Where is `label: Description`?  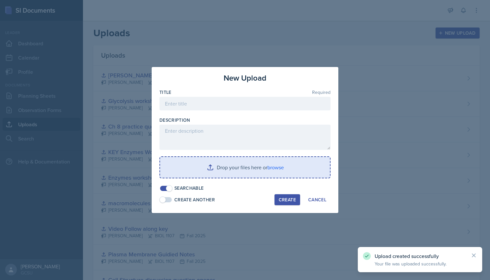 label: Description is located at coordinates (175, 120).